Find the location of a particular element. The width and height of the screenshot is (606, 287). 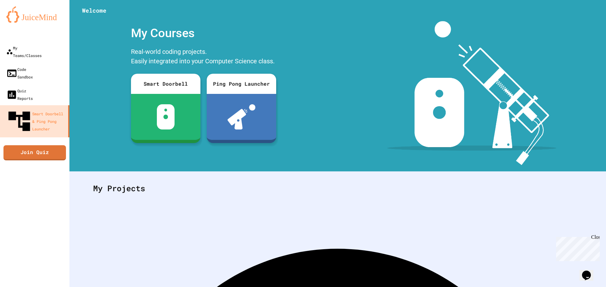

div: My Teams/Classes is located at coordinates (24, 52).